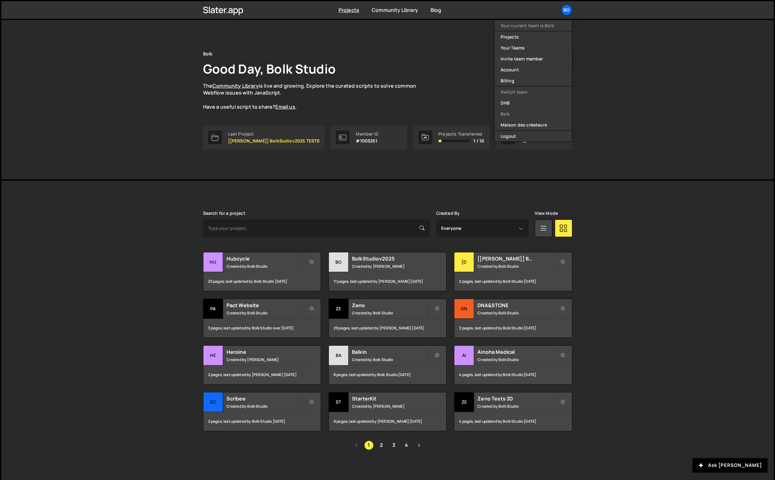 The width and height of the screenshot is (775, 480). Describe the element at coordinates (464, 262) in the screenshot. I see `div: [D` at that location.